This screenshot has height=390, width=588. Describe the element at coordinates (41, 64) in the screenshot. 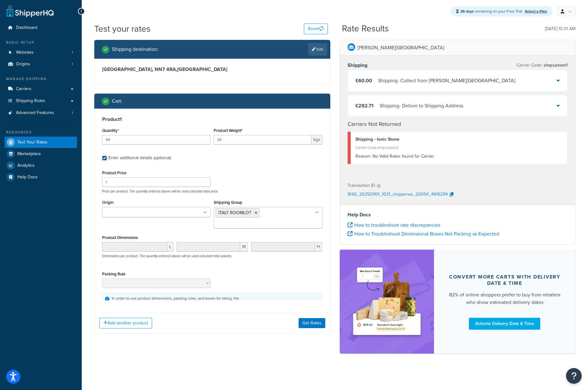

I see `a: Origins1` at that location.